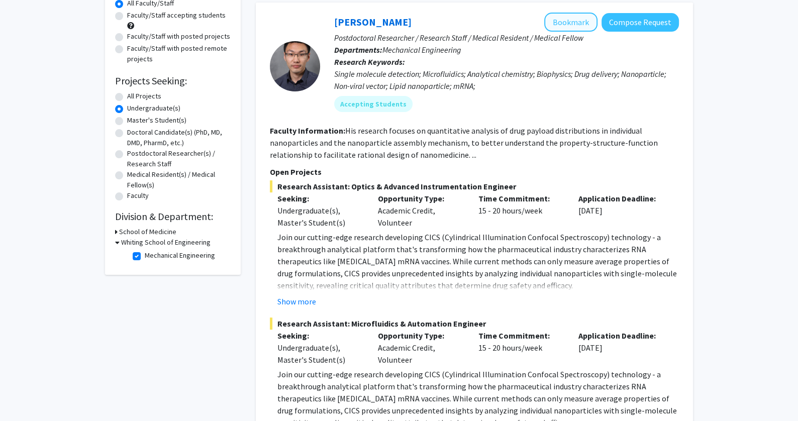  I want to click on label: Faculty, so click(138, 196).